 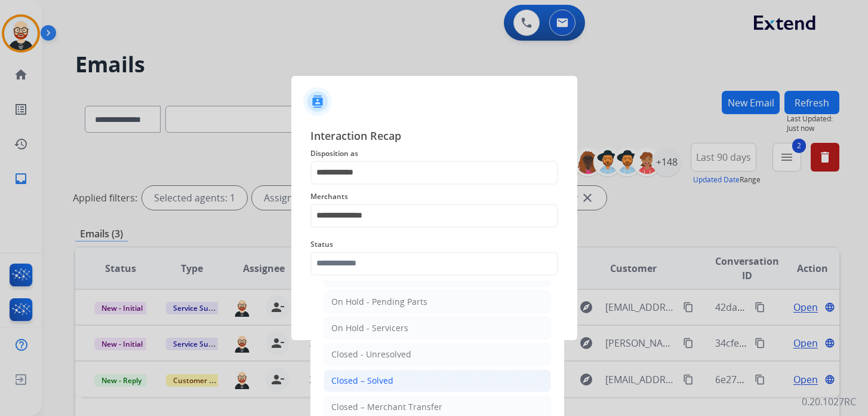 What do you see at coordinates (370, 328) in the screenshot?
I see `div: On Hold - Servicers` at bounding box center [370, 328].